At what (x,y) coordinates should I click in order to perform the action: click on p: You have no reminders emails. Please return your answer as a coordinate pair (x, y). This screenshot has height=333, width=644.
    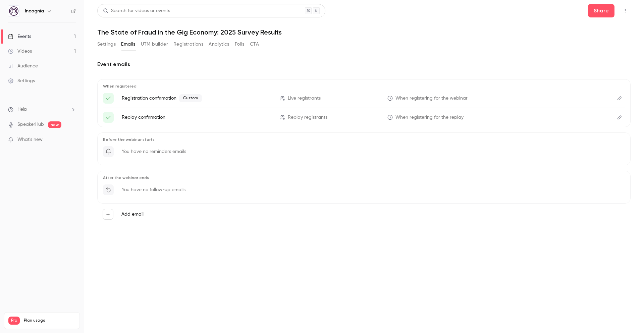
    Looking at the image, I should click on (154, 152).